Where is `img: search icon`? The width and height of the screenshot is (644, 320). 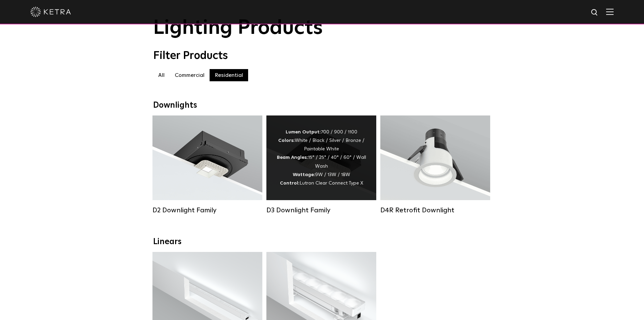
img: search icon is located at coordinates (595, 12).